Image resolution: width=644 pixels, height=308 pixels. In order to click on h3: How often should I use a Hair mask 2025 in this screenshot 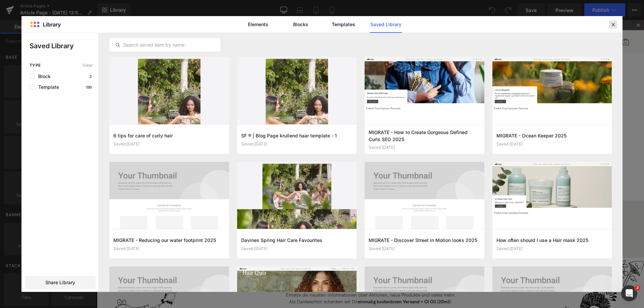, I will do `click(552, 240)`.